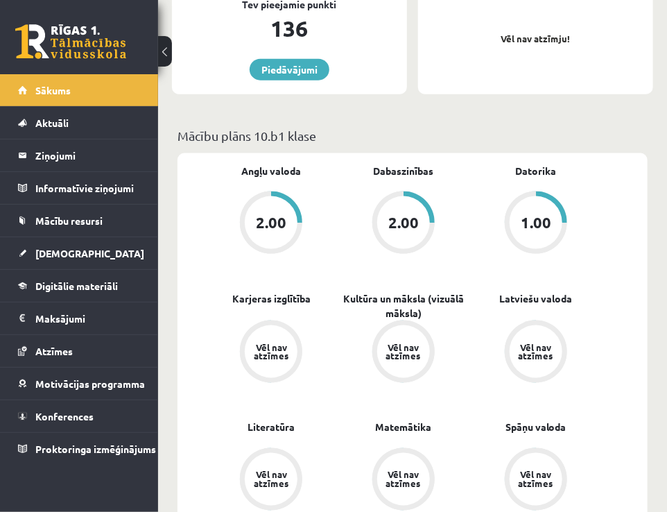  I want to click on a: Literatūra, so click(271, 427).